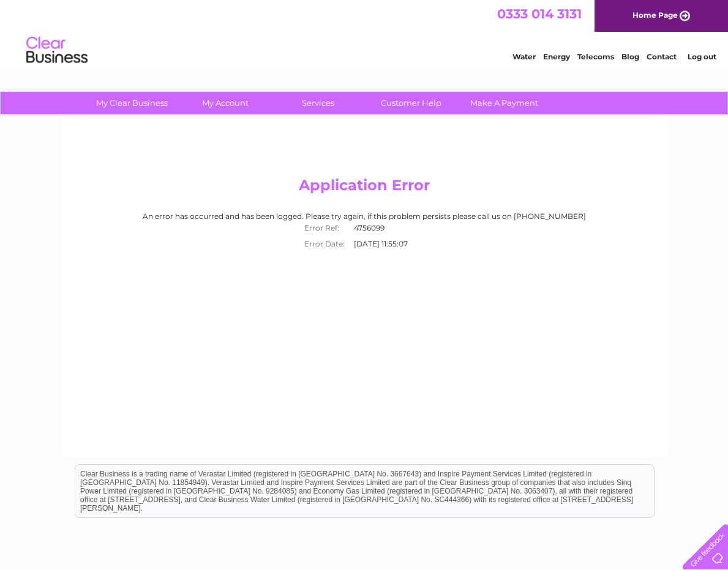  What do you see at coordinates (630, 56) in the screenshot?
I see `a: Blog` at bounding box center [630, 56].